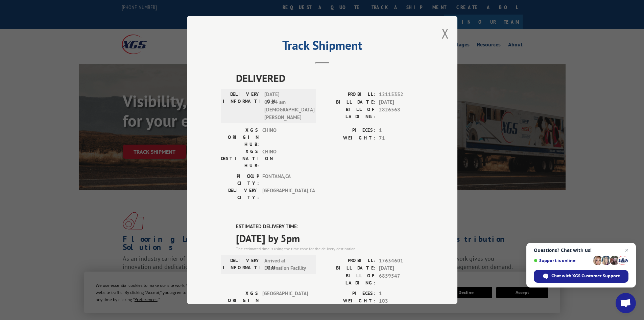 The image size is (644, 320). What do you see at coordinates (401, 279) in the screenshot?
I see `span: 6859547` at bounding box center [401, 279].